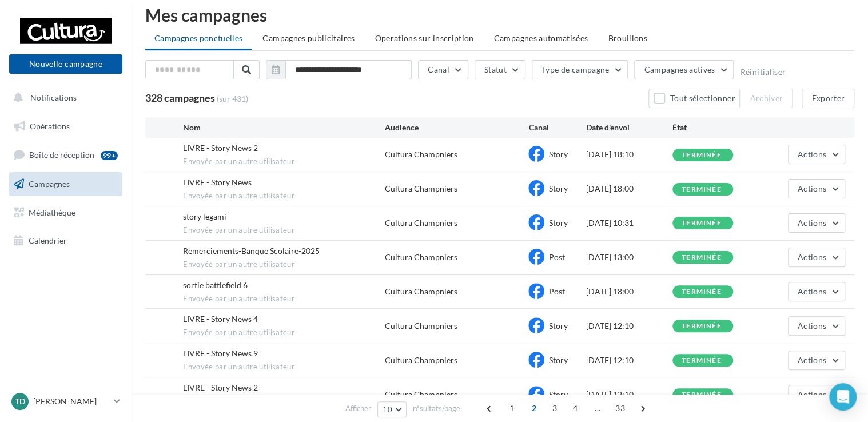 Image resolution: width=868 pixels, height=422 pixels. I want to click on div: Date d'envoi, so click(629, 128).